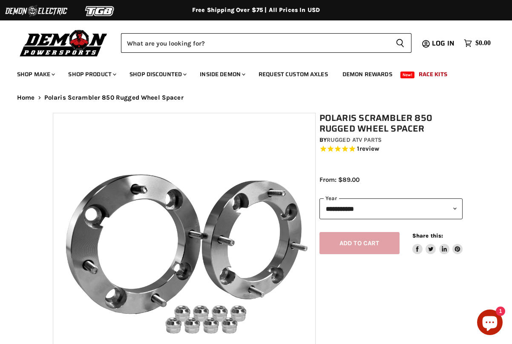 The image size is (512, 344). I want to click on span: New!, so click(408, 75).